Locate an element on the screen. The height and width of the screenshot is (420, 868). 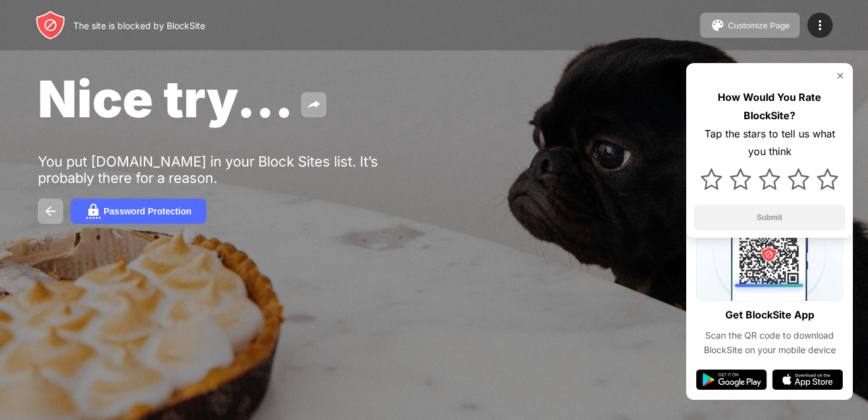
button: Submit is located at coordinates (770, 218).